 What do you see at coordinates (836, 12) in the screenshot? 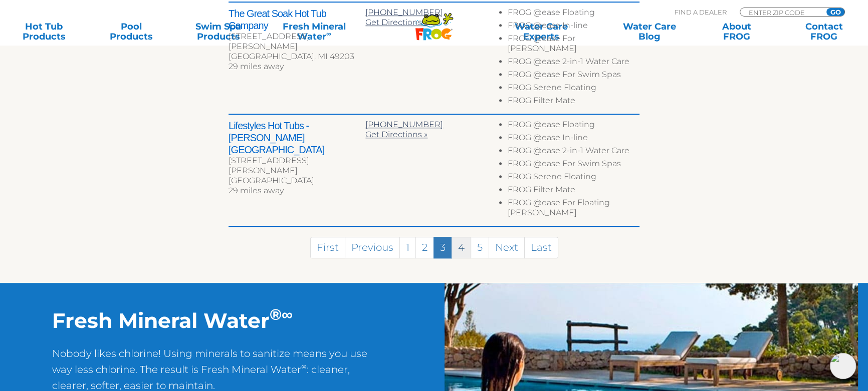
I see `input: GO` at bounding box center [836, 12].